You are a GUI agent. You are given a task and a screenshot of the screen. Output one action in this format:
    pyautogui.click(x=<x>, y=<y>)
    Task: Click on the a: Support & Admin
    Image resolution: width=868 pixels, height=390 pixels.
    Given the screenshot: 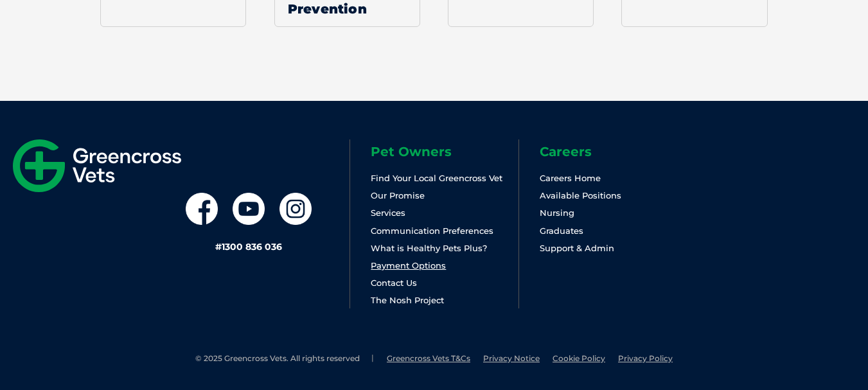 What is the action you would take?
    pyautogui.click(x=577, y=248)
    